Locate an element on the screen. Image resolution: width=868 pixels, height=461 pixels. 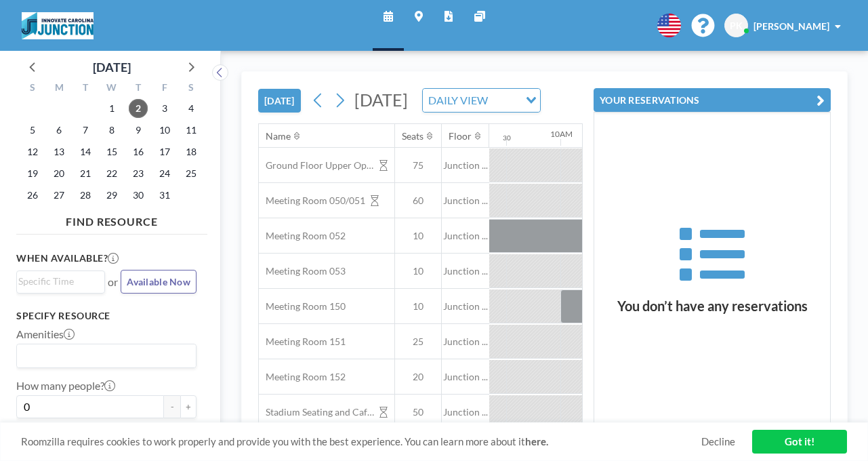
span: Thursday, October 30, 2025 is located at coordinates (138, 195).